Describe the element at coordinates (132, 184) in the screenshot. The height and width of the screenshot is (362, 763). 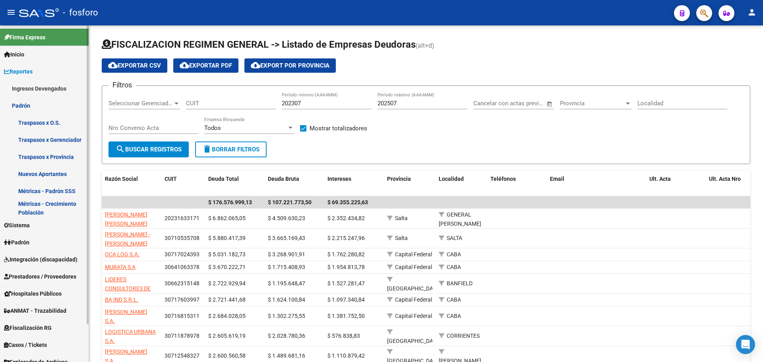
I see `datatable-header-cell: Razón Social` at that location.